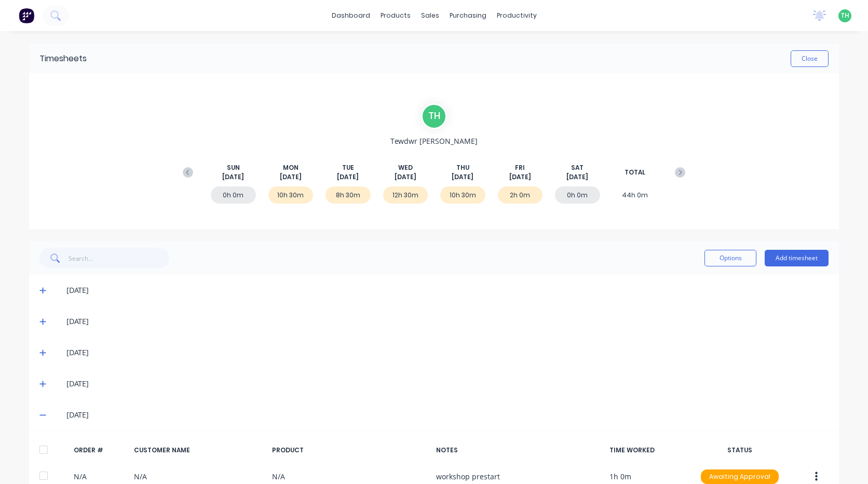 This screenshot has height=484, width=868. What do you see at coordinates (845, 16) in the screenshot?
I see `span: TH` at bounding box center [845, 16].